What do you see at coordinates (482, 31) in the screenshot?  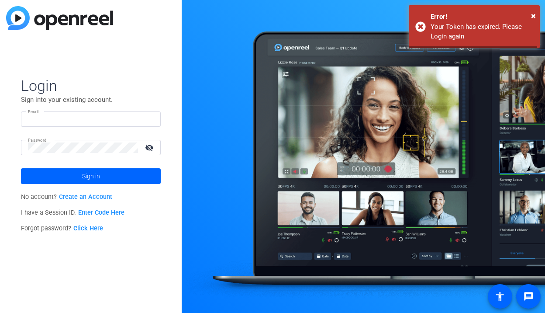 I see `div: Your Token has expired. Please Login again` at bounding box center [482, 31].